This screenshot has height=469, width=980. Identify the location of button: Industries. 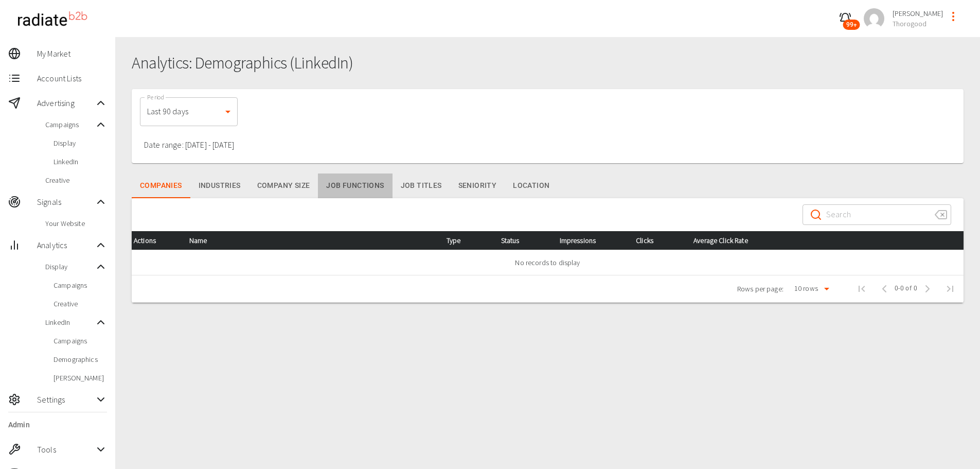
(220, 186).